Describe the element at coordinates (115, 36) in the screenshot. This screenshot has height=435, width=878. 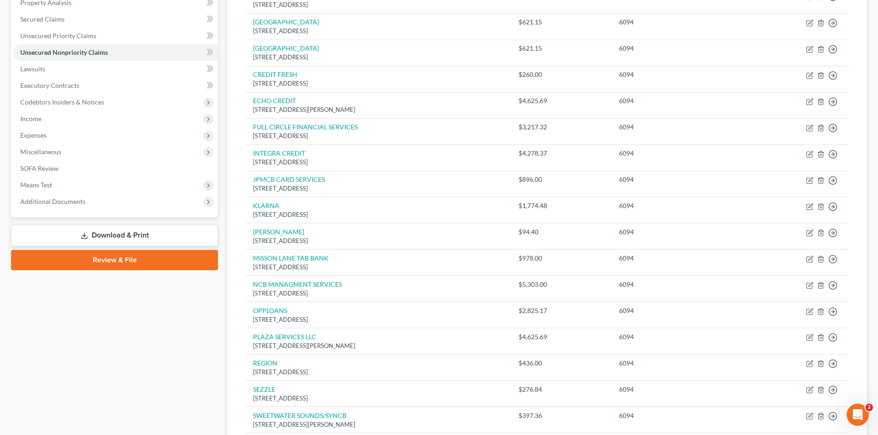
I see `a: Unsecured Priority Claims` at that location.